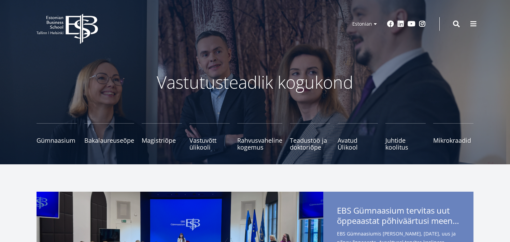  Describe the element at coordinates (162, 140) in the screenshot. I see `span: Magistriõpe` at that location.